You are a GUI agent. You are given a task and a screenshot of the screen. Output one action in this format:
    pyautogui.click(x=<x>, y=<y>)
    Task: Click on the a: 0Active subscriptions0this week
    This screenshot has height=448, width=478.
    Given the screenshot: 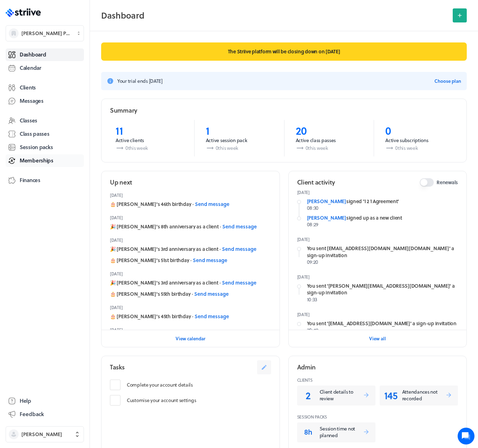 What is the action you would take?
    pyautogui.click(x=418, y=138)
    